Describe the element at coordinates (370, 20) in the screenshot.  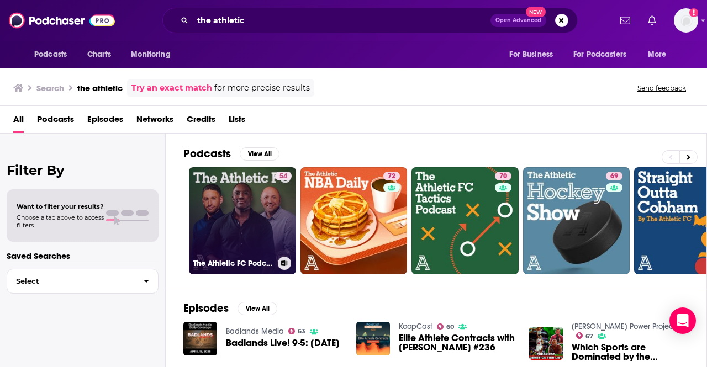
I see `div: Search podcasts, credits, & more...` at that location.